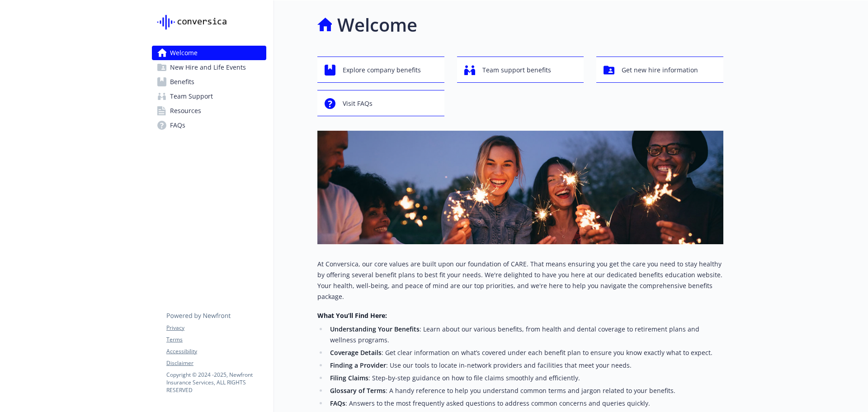 The height and width of the screenshot is (412, 868). What do you see at coordinates (186, 111) in the screenshot?
I see `span: Resources` at bounding box center [186, 111].